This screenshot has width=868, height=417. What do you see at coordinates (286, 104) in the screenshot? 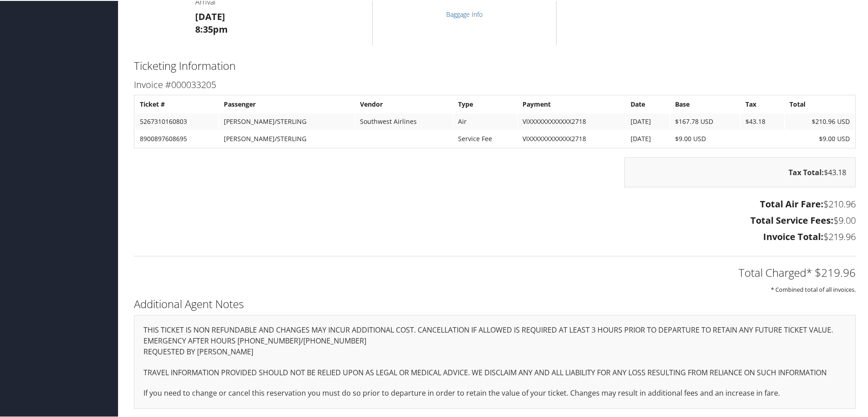
I see `th: Passenger` at bounding box center [286, 104].